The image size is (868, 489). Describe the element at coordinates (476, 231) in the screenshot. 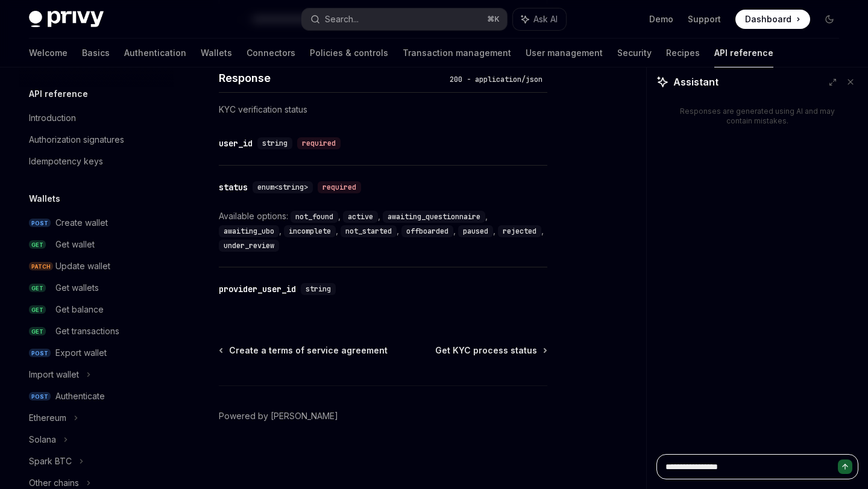

I see `code: paused` at that location.